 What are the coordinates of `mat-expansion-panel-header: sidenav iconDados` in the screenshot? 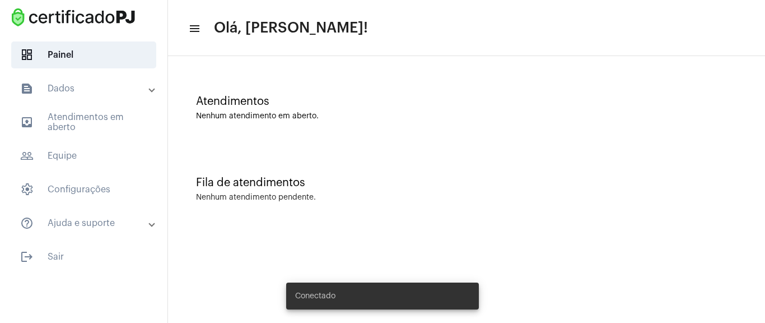 It's located at (87, 88).